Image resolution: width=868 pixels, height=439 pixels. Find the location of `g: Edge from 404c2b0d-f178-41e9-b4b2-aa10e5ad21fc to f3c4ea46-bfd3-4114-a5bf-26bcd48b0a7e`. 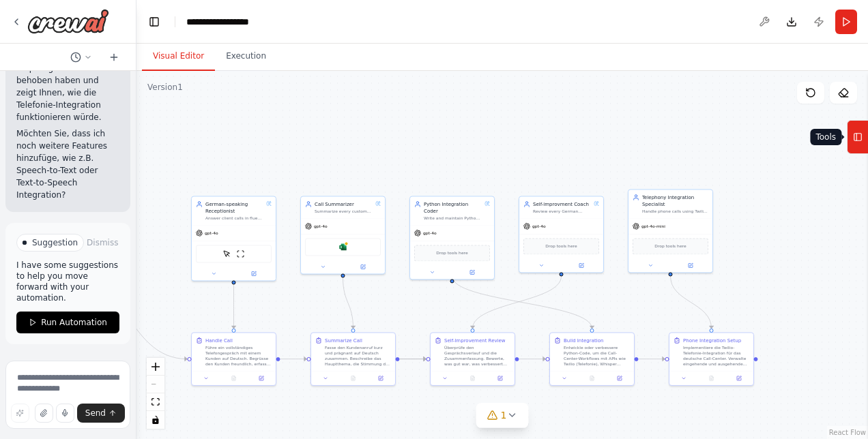

g: Edge from 404c2b0d-f178-41e9-b4b2-aa10e5ad21fc to f3c4ea46-bfd3-4114-a5bf-26bcd48b0a7e is located at coordinates (413, 359).